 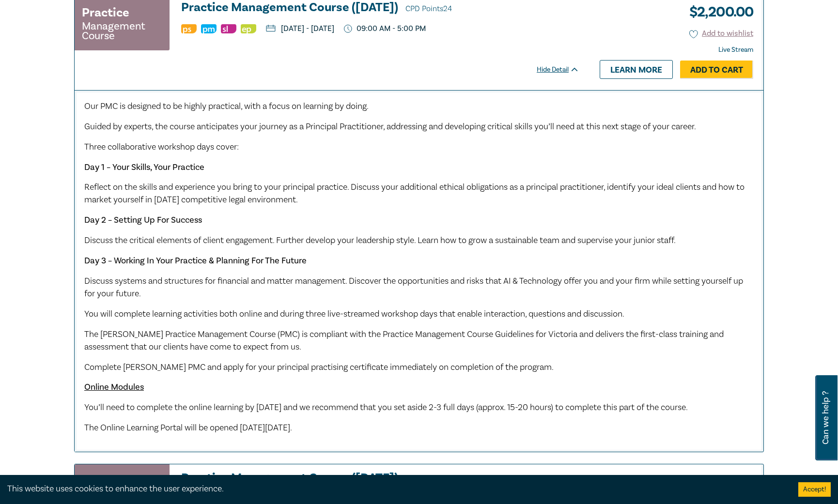 I want to click on span: CPD Points 24, so click(x=429, y=9).